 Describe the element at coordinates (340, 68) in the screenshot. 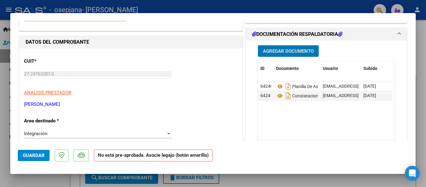

I see `datatable-header-cell: Usuario` at that location.